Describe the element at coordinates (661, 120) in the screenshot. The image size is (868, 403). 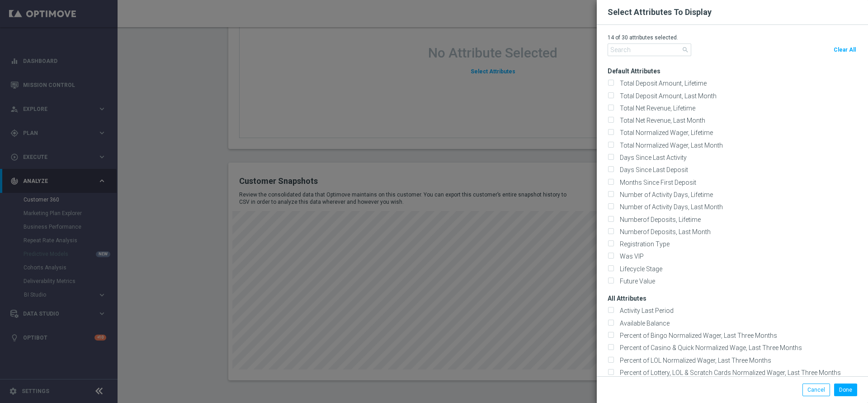
I see `label: Total Net Revenue, Last Month` at that location.